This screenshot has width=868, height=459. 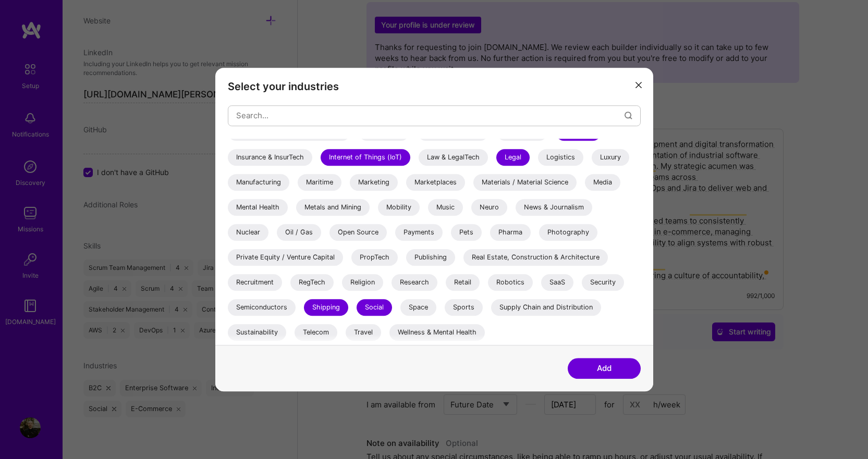 I want to click on div: Shipping, so click(x=326, y=308).